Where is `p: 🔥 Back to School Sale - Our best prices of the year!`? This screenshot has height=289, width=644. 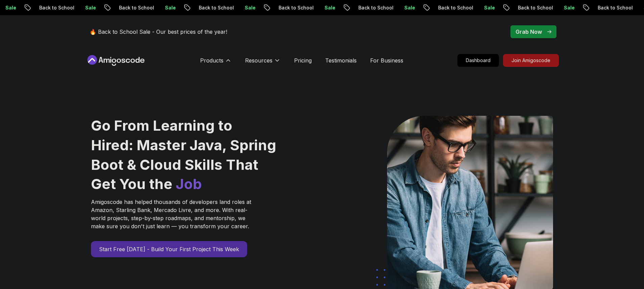 p: 🔥 Back to School Sale - Our best prices of the year! is located at coordinates (158, 32).